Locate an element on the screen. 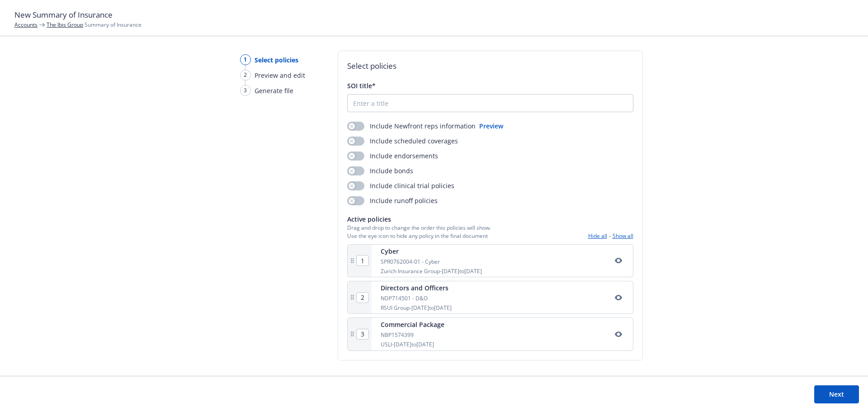 Image resolution: width=868 pixels, height=412 pixels. div: NBP1574399 is located at coordinates (412, 335).